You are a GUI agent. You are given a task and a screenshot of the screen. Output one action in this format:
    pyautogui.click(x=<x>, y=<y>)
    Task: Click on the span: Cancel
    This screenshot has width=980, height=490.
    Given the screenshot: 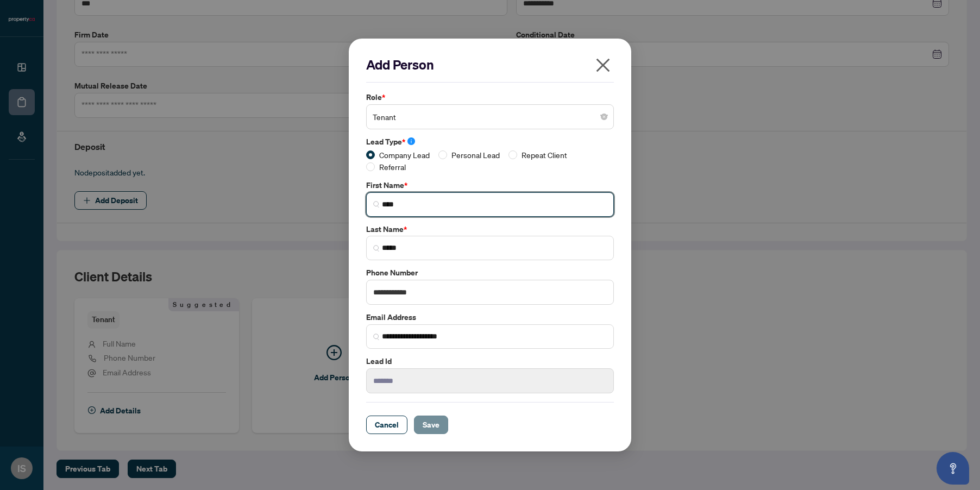 What is the action you would take?
    pyautogui.click(x=386, y=425)
    